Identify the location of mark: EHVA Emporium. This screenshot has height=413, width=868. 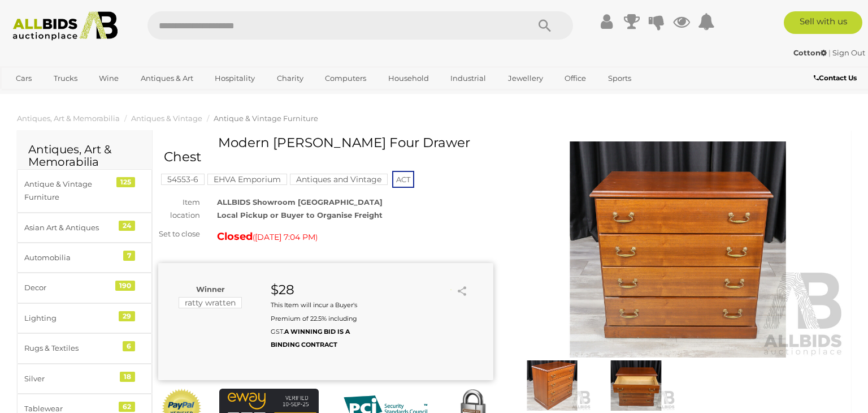
(247, 180).